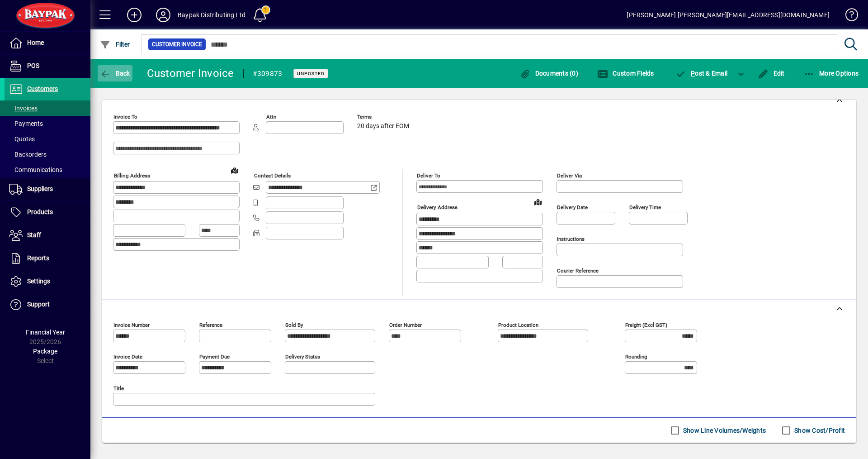 This screenshot has width=868, height=459. I want to click on a: Reports, so click(47, 258).